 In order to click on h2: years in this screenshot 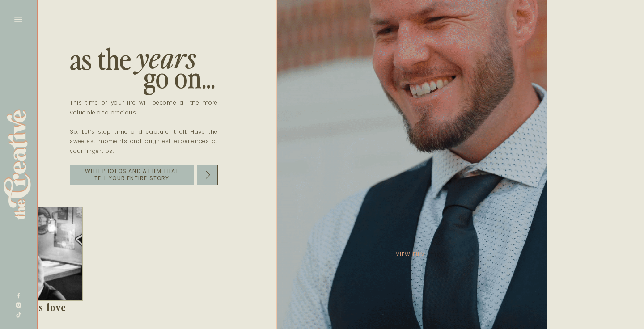, I will do `click(166, 56)`.